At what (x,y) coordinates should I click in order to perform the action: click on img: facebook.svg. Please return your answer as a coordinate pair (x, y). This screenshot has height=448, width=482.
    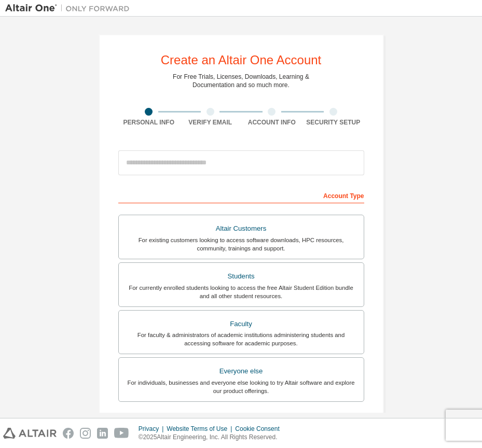
    Looking at the image, I should click on (68, 433).